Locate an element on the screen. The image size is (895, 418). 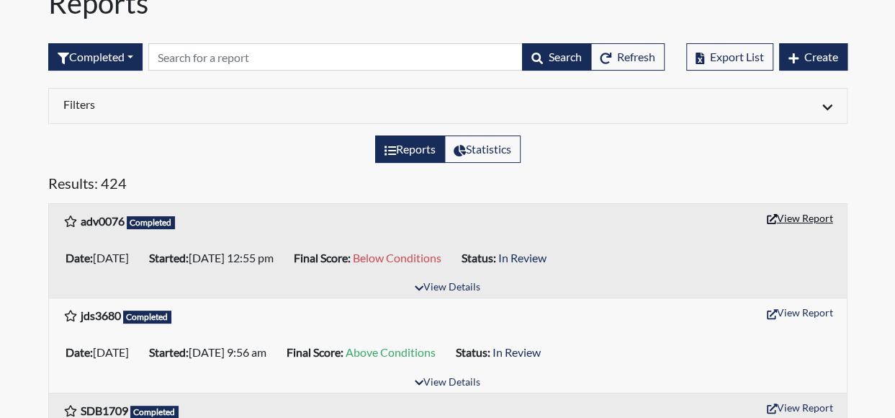
button: Create is located at coordinates (813, 57).